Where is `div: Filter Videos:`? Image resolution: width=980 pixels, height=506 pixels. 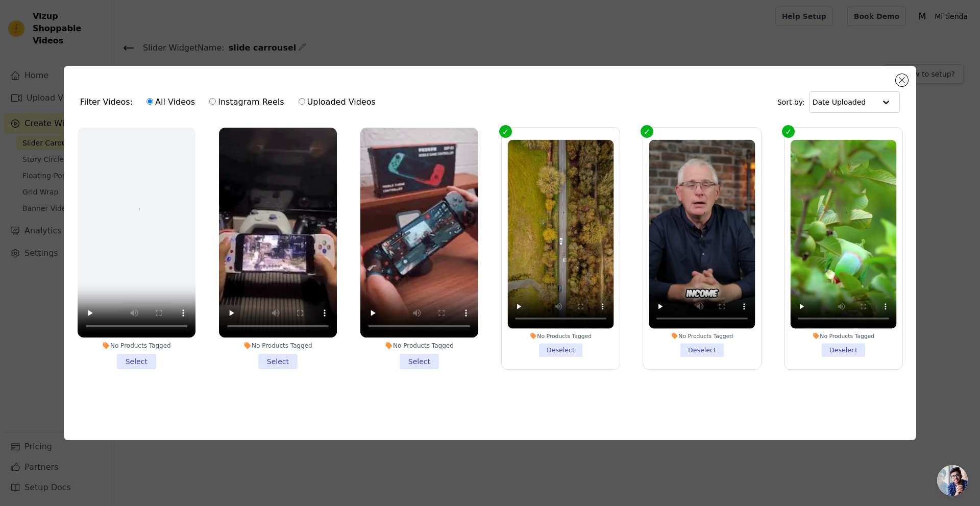 div: Filter Videos: is located at coordinates (231, 102).